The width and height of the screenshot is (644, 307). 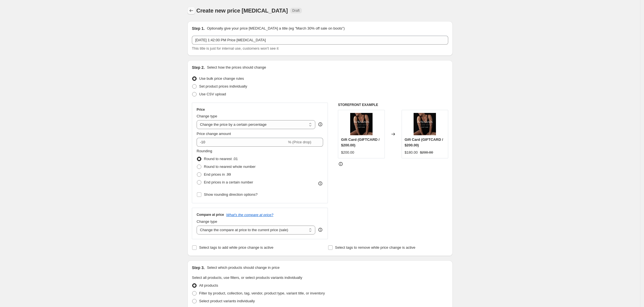 I want to click on span: Use CSV upload, so click(x=213, y=94).